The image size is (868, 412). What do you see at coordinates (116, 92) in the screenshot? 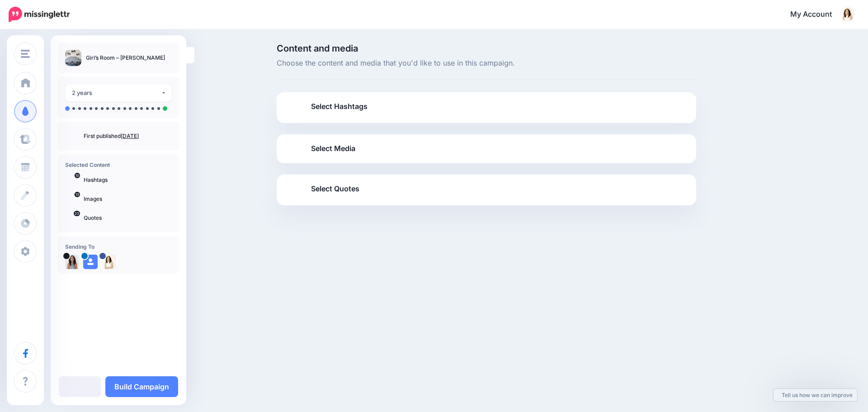
I see `div: 2 years` at bounding box center [116, 92].